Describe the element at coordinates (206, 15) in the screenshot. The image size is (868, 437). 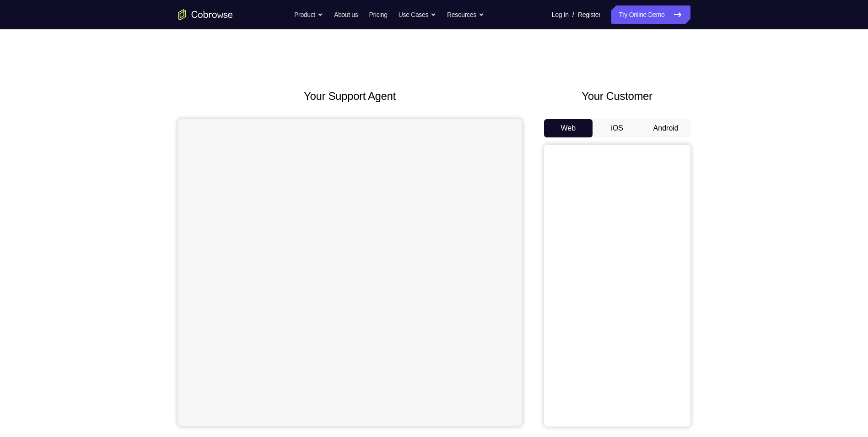
I see `a: Go to the home page` at that location.